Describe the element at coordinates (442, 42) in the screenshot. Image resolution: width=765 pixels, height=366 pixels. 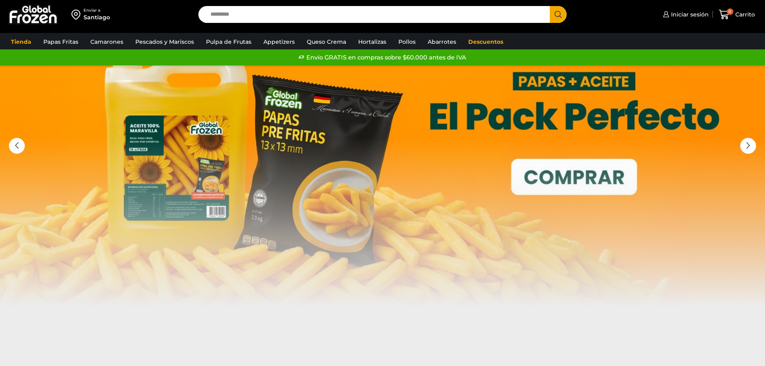
I see `a: Abarrotes` at that location.